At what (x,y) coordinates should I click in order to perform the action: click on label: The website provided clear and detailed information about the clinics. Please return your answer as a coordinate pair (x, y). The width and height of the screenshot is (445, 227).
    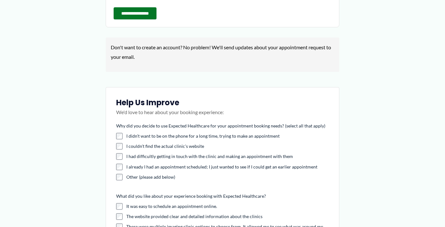
    Looking at the image, I should click on (228, 216).